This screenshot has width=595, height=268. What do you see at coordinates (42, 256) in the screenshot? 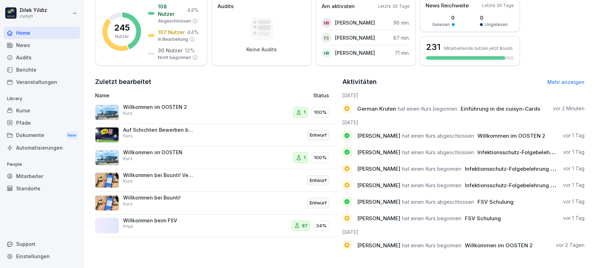
I see `div: Einstellungen` at bounding box center [42, 256].